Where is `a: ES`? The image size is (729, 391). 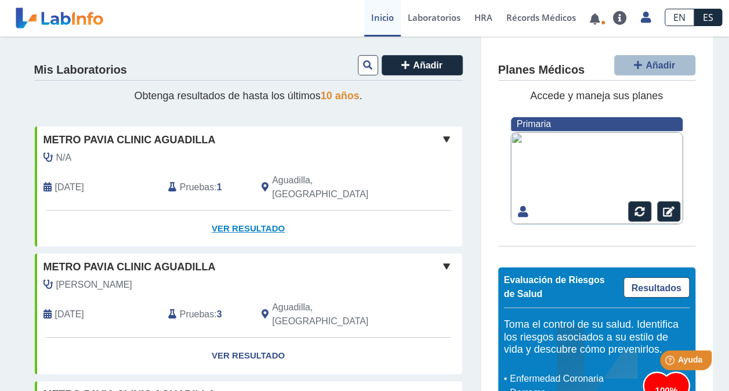 a: ES is located at coordinates (708, 17).